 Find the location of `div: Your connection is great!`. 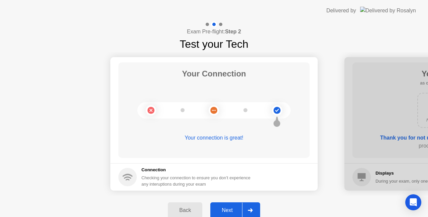

div: Your connection is great! is located at coordinates (214, 138).